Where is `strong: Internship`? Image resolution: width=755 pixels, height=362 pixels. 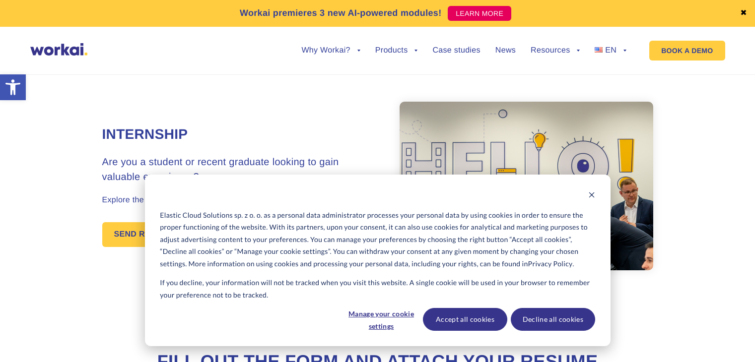 strong: Internship is located at coordinates (145, 134).